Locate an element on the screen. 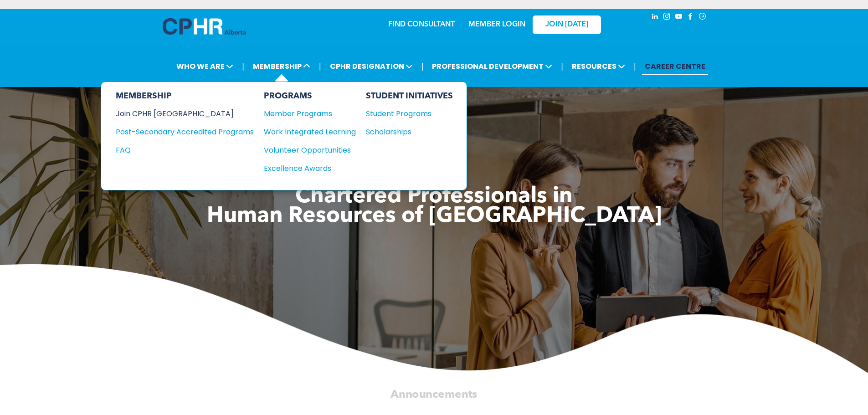  a: CAREER CENTRE is located at coordinates (675, 66).